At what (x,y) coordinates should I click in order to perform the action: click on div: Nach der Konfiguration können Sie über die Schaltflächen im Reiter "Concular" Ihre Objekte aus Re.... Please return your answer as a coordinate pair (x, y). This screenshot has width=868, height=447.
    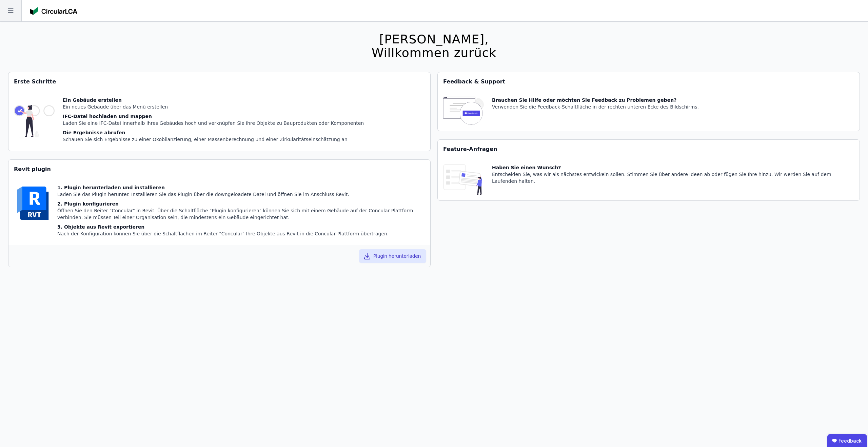
    Looking at the image, I should click on (242, 234).